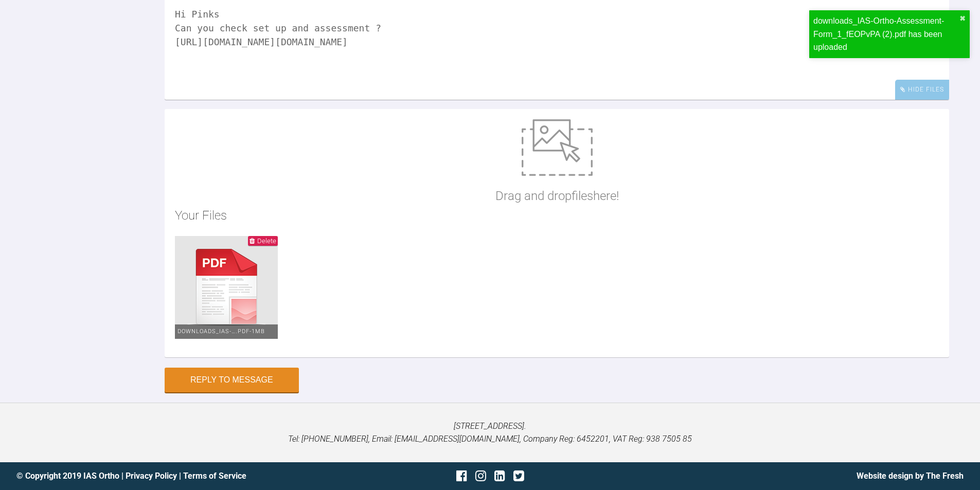  What do you see at coordinates (151, 476) in the screenshot?
I see `a: Privacy Policy` at bounding box center [151, 476].